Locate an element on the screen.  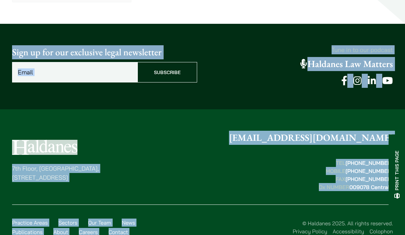
a: Haldanes Law Matters is located at coordinates (347, 64).